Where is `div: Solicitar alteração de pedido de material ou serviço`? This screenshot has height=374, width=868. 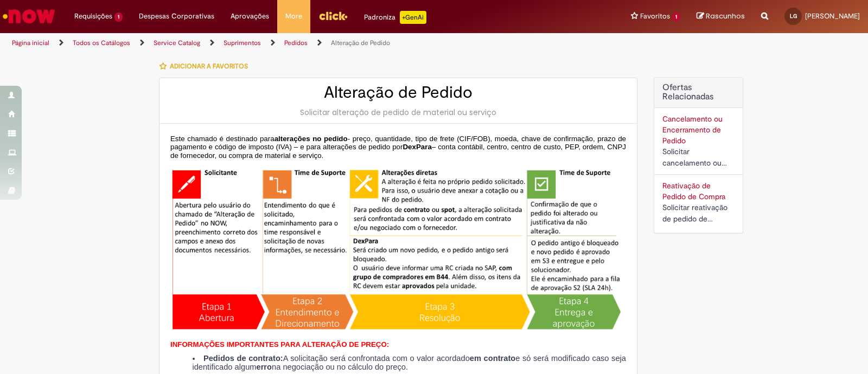
div: Solicitar alteração de pedido de material ou serviço is located at coordinates (398, 113).